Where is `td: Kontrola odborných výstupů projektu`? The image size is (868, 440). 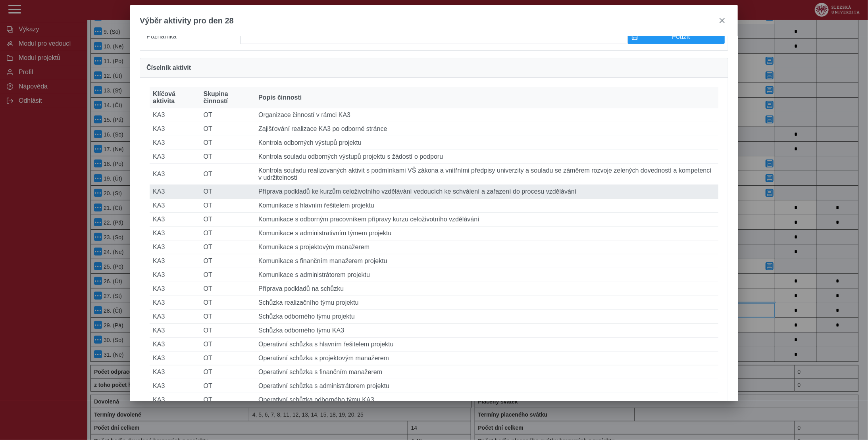
td: Kontrola odborných výstupů projektu is located at coordinates (486, 143).